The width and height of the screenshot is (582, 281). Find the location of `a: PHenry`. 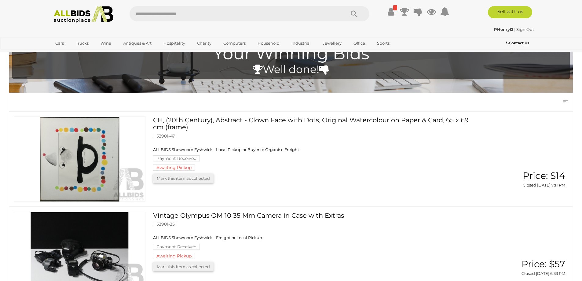

a: PHenry is located at coordinates (504, 29).